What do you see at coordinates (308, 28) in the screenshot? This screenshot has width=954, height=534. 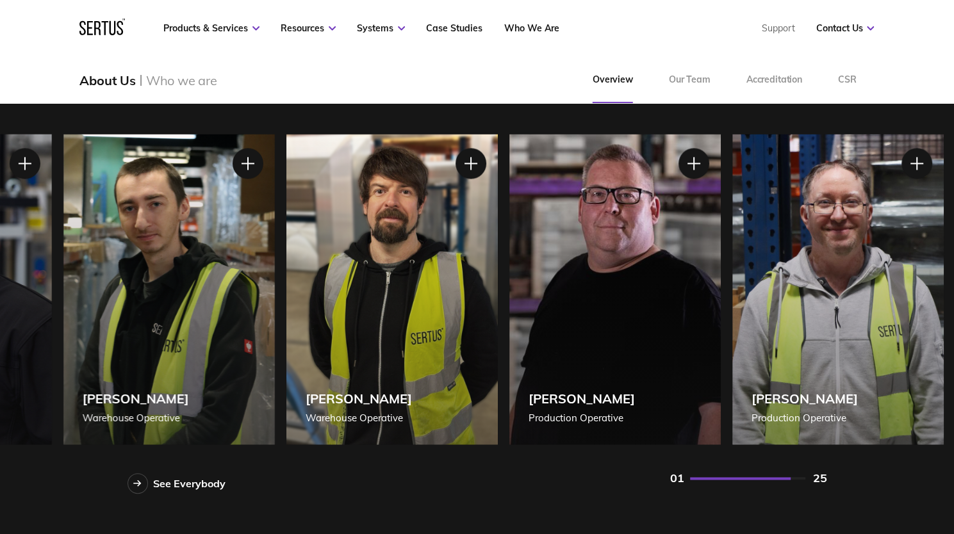 I see `a: Resources` at bounding box center [308, 28].